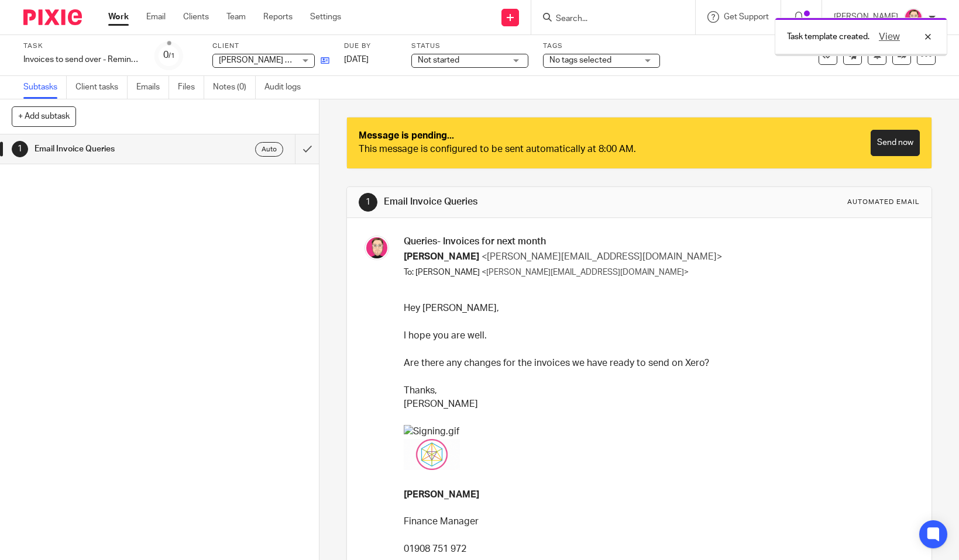 This screenshot has width=959, height=560. What do you see at coordinates (118, 17) in the screenshot?
I see `a: Work` at bounding box center [118, 17].